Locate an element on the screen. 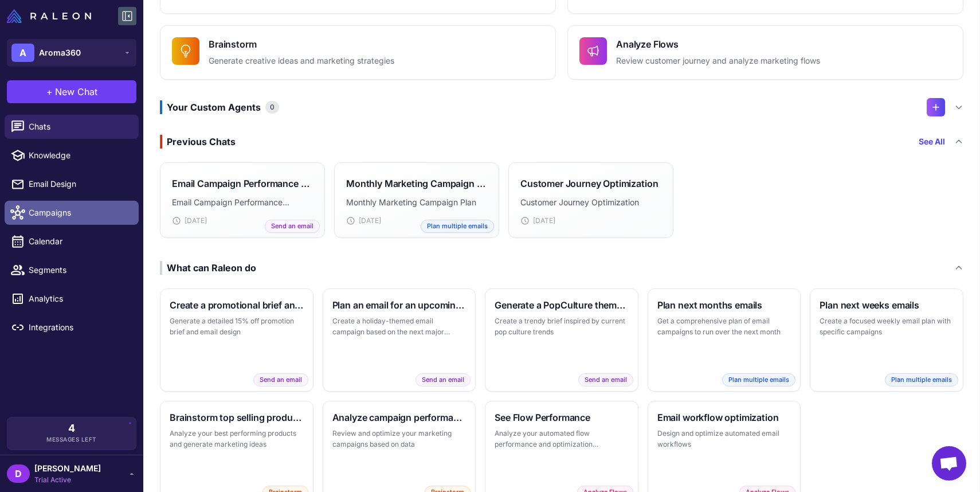 This screenshot has width=980, height=492. p: Analyze your best performing products and generate marketing ideas is located at coordinates (237, 438).